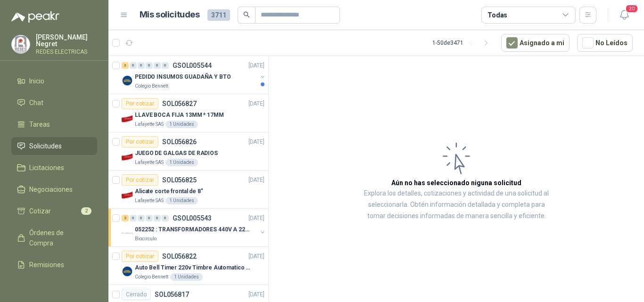 The height and width of the screenshot is (302, 644). Describe the element at coordinates (125, 219) in the screenshot. I see `div: 2` at that location.